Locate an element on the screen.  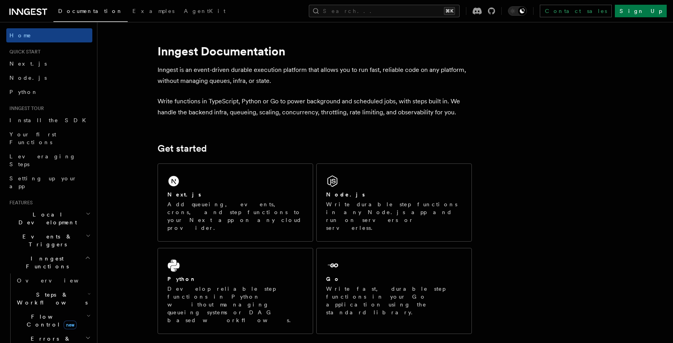
a: Your first Functions is located at coordinates (49, 138).